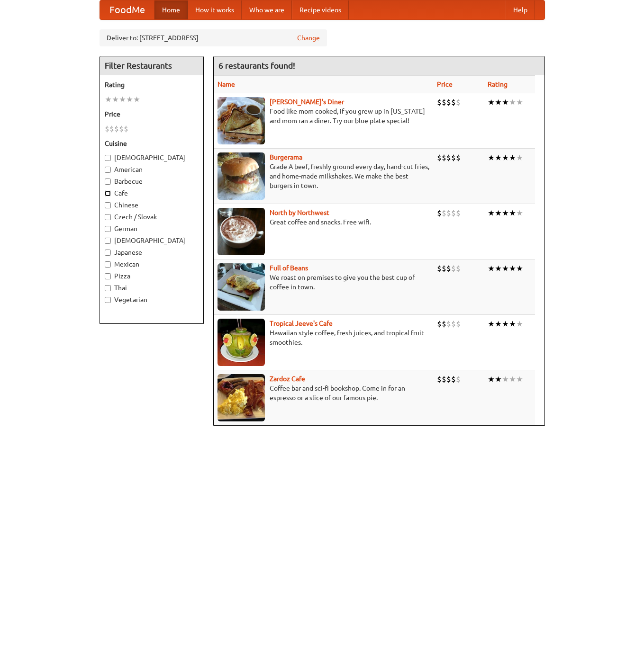  I want to click on label: German, so click(152, 228).